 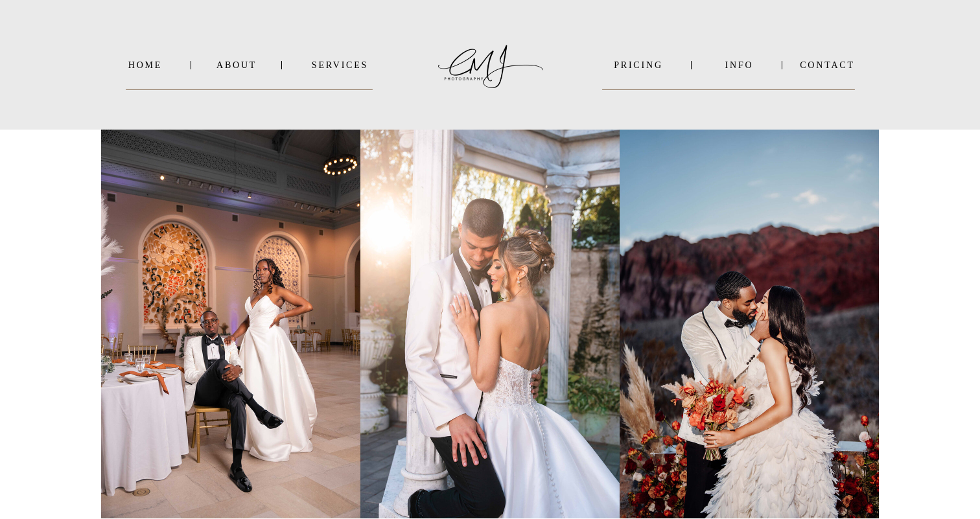 I want to click on nav: INFO, so click(x=739, y=65).